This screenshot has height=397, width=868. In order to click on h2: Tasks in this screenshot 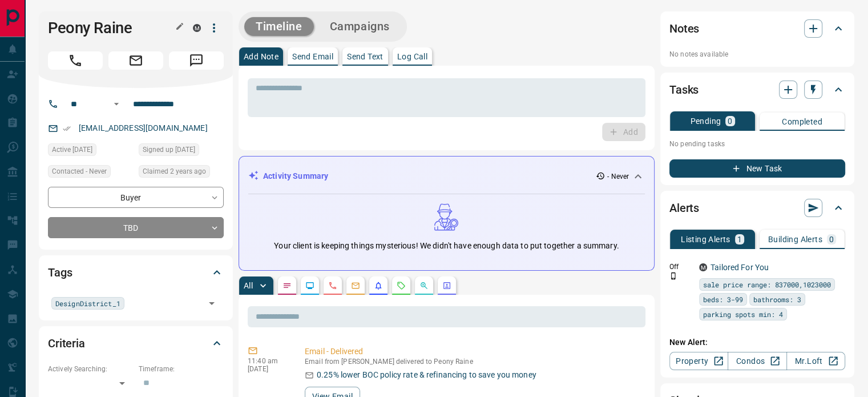, I will do `click(683, 89)`.